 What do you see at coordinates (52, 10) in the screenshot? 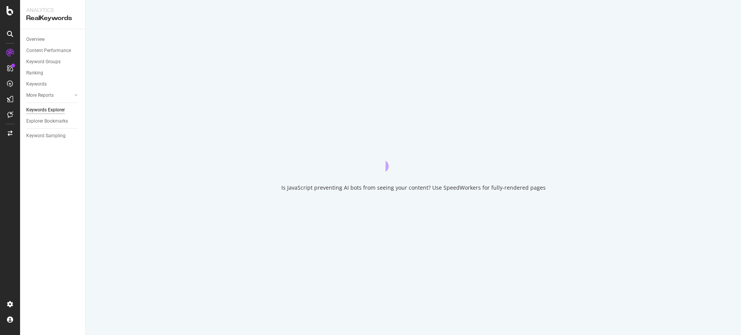
I see `div: Analytics` at bounding box center [52, 10].